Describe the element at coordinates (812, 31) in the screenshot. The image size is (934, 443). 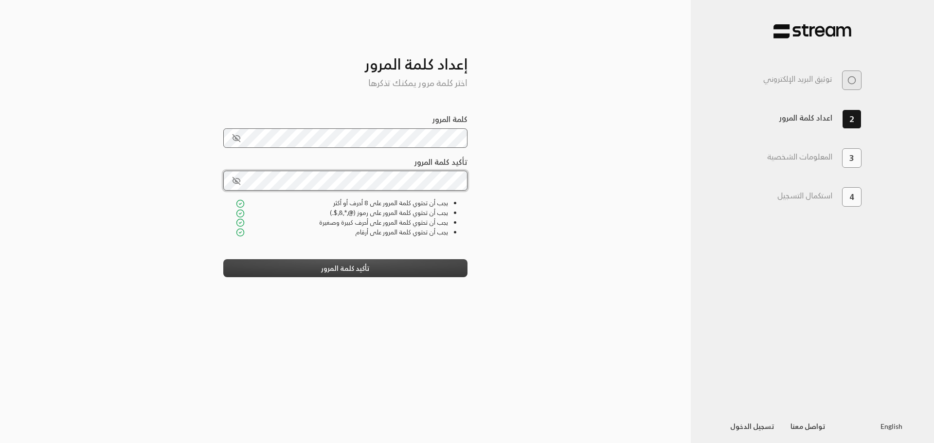
I see `img: Stream Pay` at that location.